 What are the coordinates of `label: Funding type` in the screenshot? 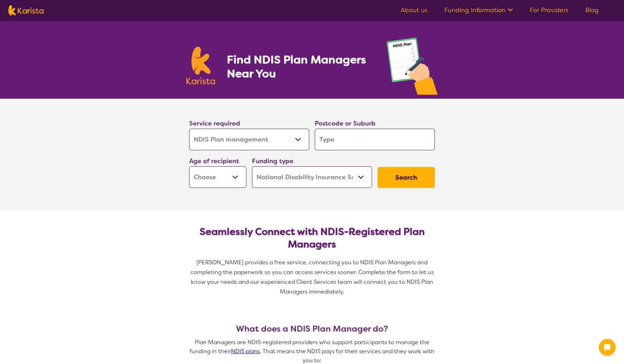 It's located at (272, 161).